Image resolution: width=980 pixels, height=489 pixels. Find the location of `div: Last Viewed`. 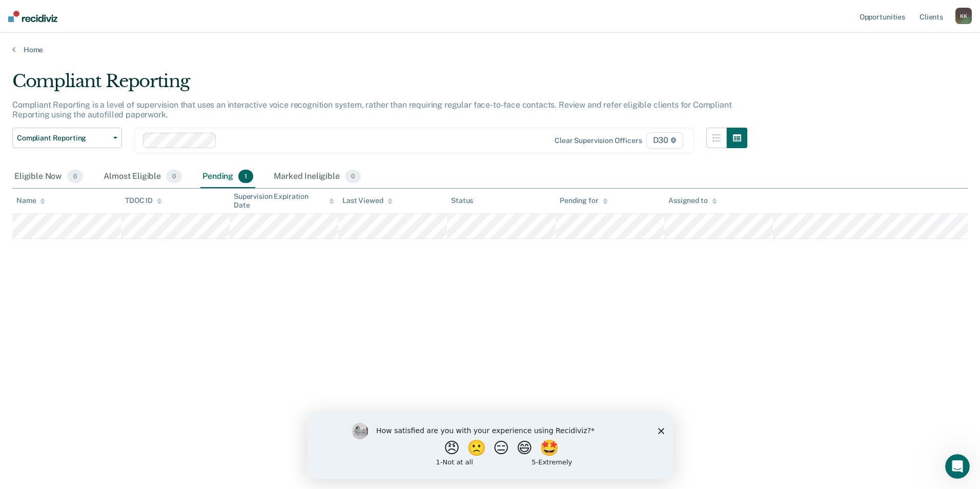

div: Last Viewed is located at coordinates (367, 201).